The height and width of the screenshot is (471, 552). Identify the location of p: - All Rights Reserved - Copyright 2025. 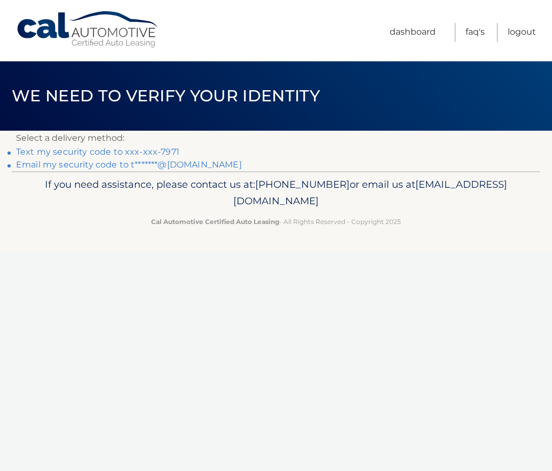
(276, 222).